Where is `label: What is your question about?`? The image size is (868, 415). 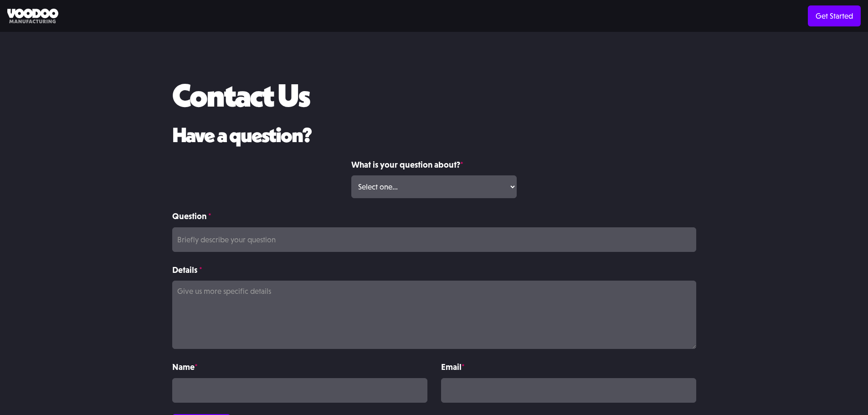
label: What is your question about? is located at coordinates (434, 164).